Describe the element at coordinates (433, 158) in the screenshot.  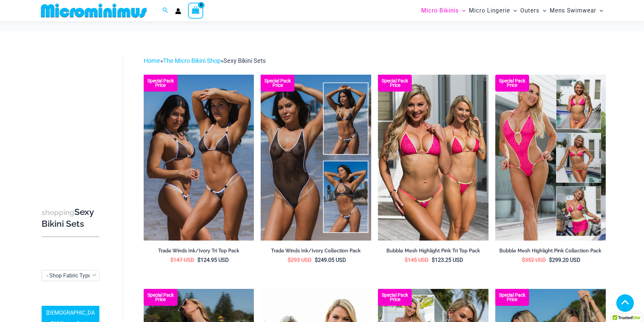
I see `a: Tri Top Pack F Tri Top Pack BTri Top Pack B` at that location.